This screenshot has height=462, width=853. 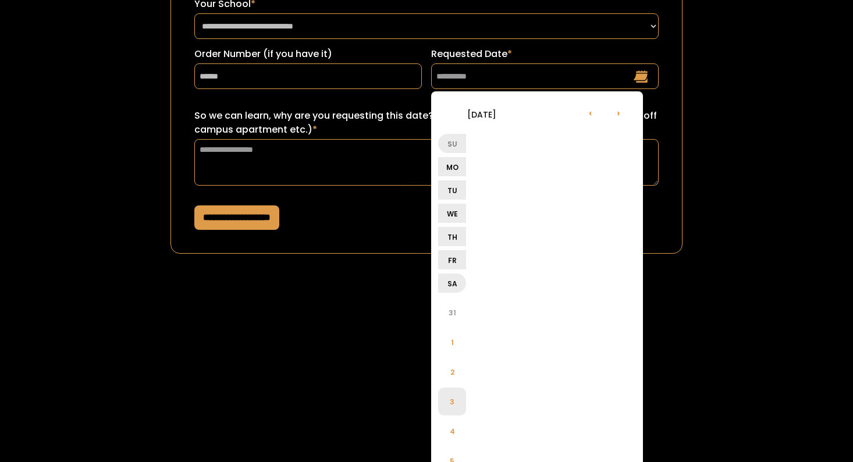 I want to click on li: 31, so click(x=452, y=312).